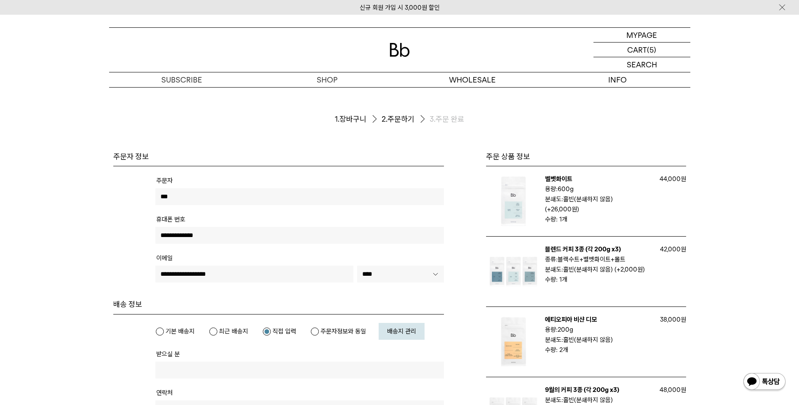 This screenshot has width=799, height=405. I want to click on p: 종류:, so click(596, 259).